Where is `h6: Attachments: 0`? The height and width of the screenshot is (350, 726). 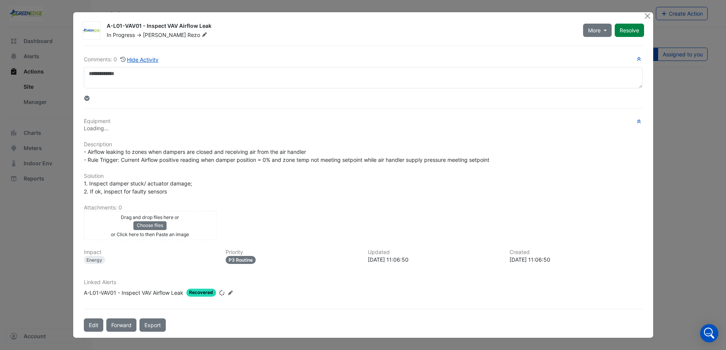
h6: Attachments: 0 is located at coordinates (363, 208).